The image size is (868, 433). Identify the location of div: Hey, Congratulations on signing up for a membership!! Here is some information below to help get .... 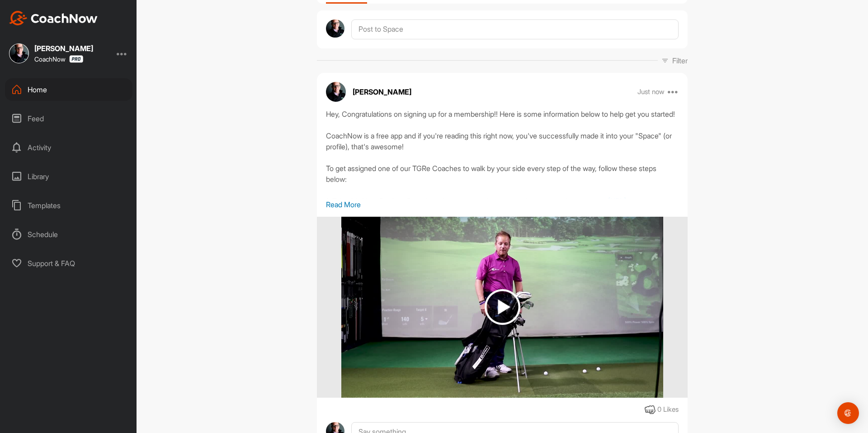
(502, 154).